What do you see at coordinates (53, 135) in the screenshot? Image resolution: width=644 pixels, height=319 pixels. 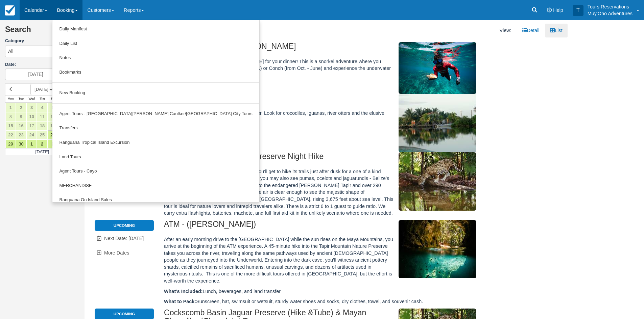 I see `a: 26` at bounding box center [53, 135].